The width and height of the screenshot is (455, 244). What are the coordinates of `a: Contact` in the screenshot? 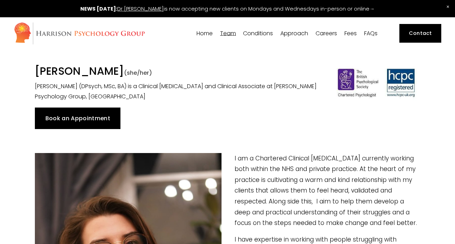 It's located at (420, 33).